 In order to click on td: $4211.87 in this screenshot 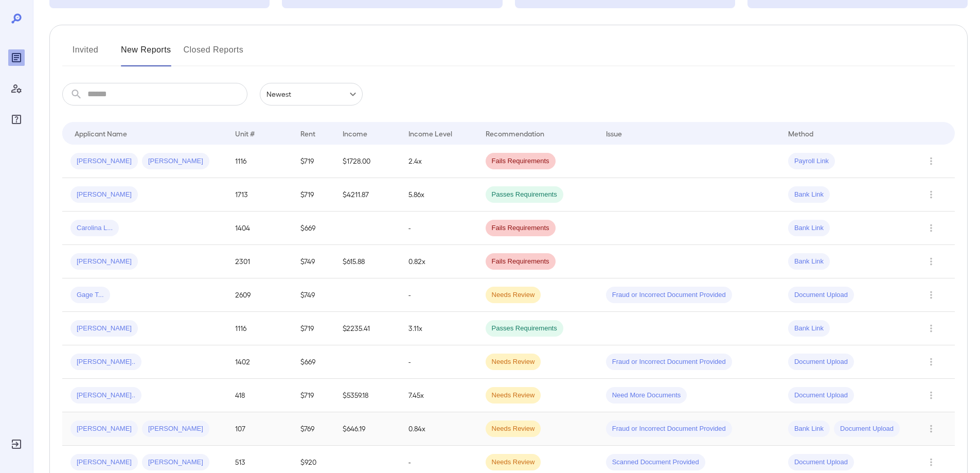, I will do `click(368, 194)`.